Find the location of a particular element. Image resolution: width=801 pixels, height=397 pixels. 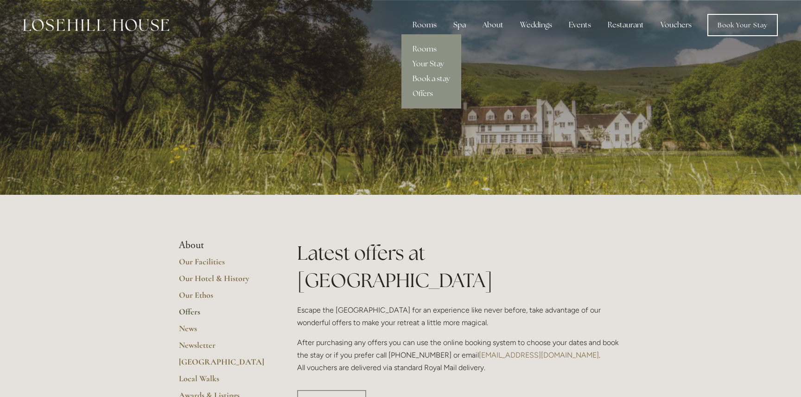

img: Losehill House is located at coordinates (96, 25).